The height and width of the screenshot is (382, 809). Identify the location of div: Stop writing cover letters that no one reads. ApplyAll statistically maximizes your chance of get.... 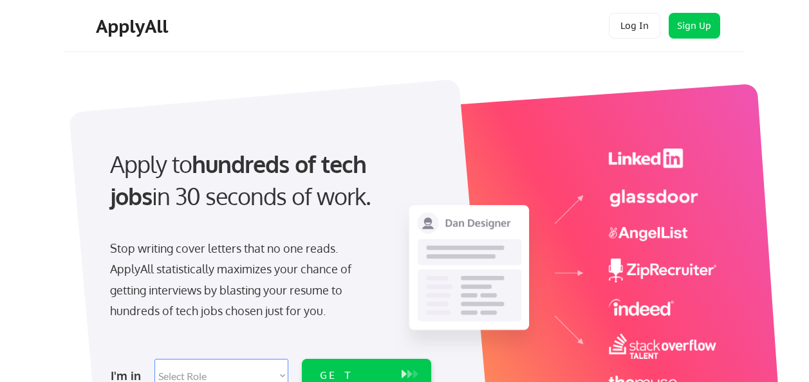
(242, 280).